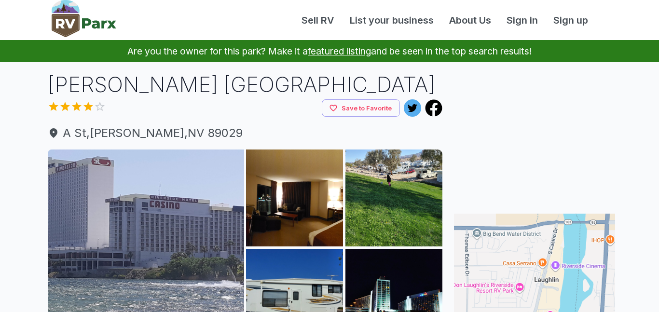 This screenshot has height=312, width=659. Describe the element at coordinates (294, 198) in the screenshot. I see `img: AAcXr8olaY3ccePgO5-PXfKKOIhvD2fCj6xh1d1vdU6jC3fo2asI7jNYsFySnWOAcZhIM4OKBEPLFNSWFp6DW14UDSb_EWoR7...` at that location.